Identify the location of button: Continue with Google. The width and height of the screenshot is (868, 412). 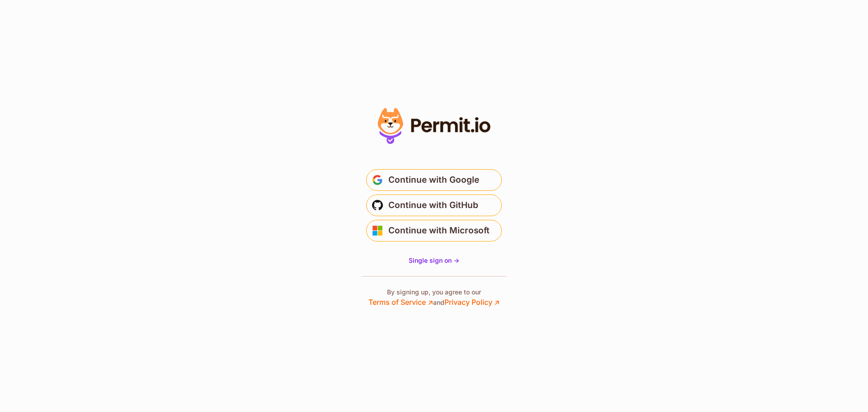
(434, 180).